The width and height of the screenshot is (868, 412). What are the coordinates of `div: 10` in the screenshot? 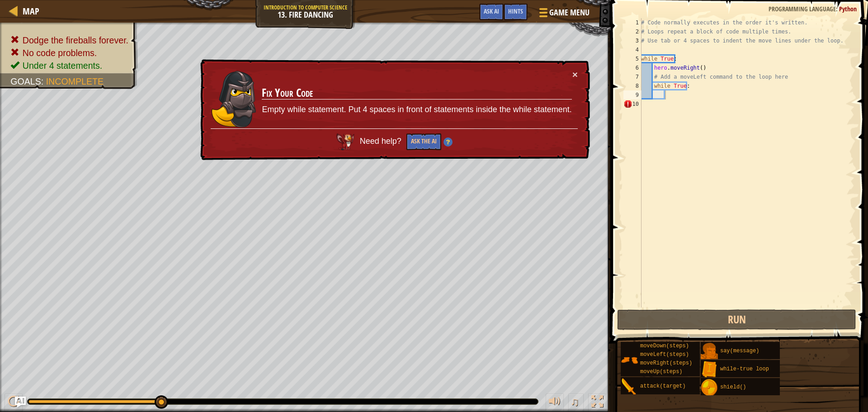 It's located at (632, 104).